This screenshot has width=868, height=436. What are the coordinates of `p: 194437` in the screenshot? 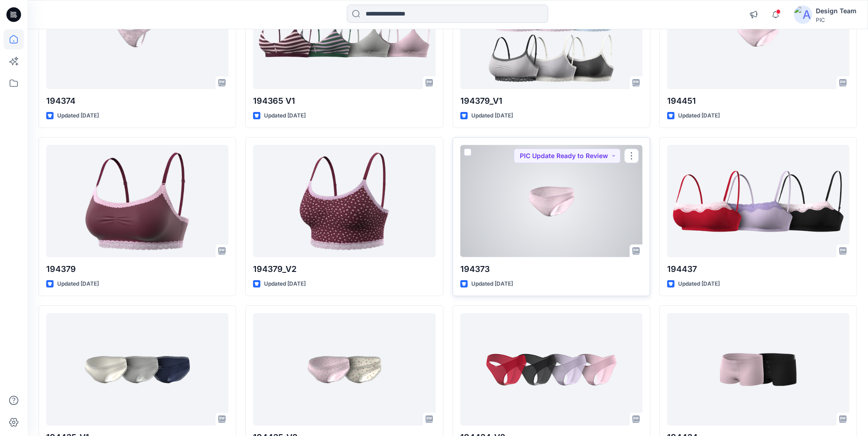 It's located at (758, 269).